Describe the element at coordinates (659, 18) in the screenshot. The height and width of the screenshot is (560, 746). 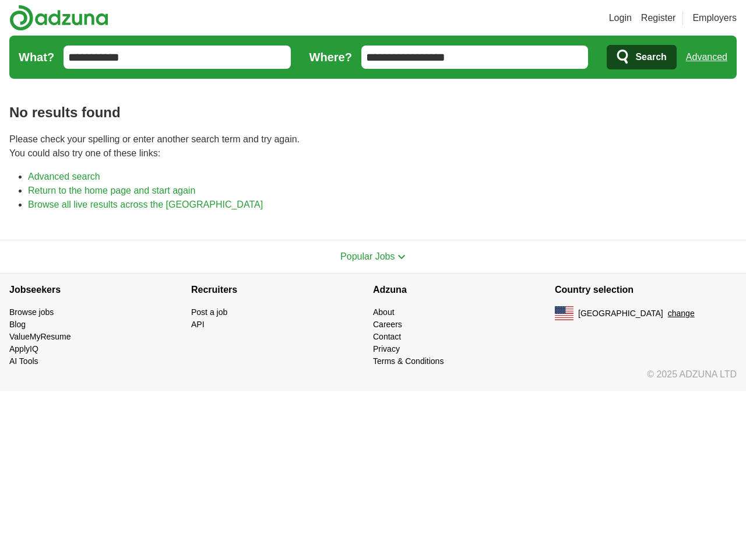
I see `a: Register` at that location.